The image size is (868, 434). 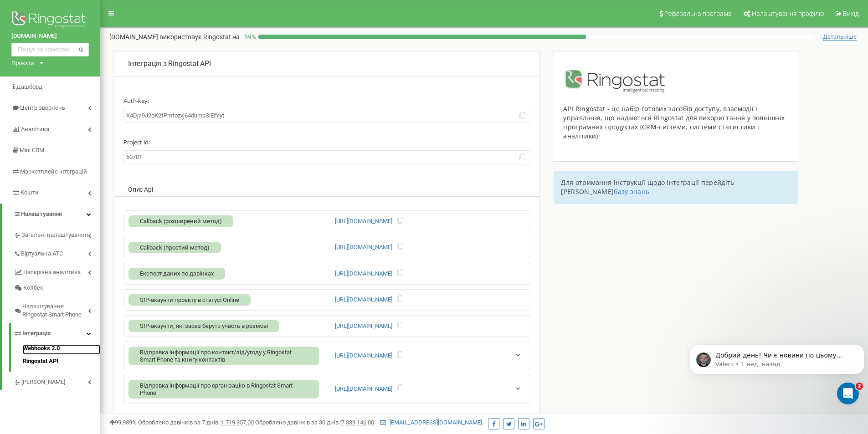 What do you see at coordinates (55, 235) in the screenshot?
I see `span: Загальні налаштування` at bounding box center [55, 235].